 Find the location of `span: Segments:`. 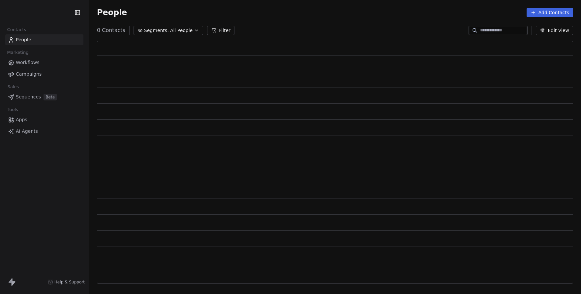

span: Segments: is located at coordinates (156, 30).